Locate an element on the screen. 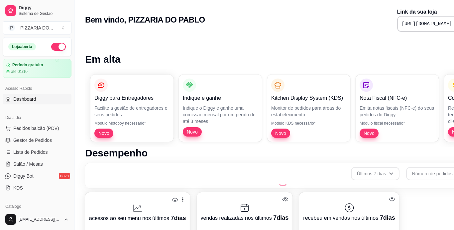  p: Módulo Motoboy necessário* is located at coordinates (132, 124).